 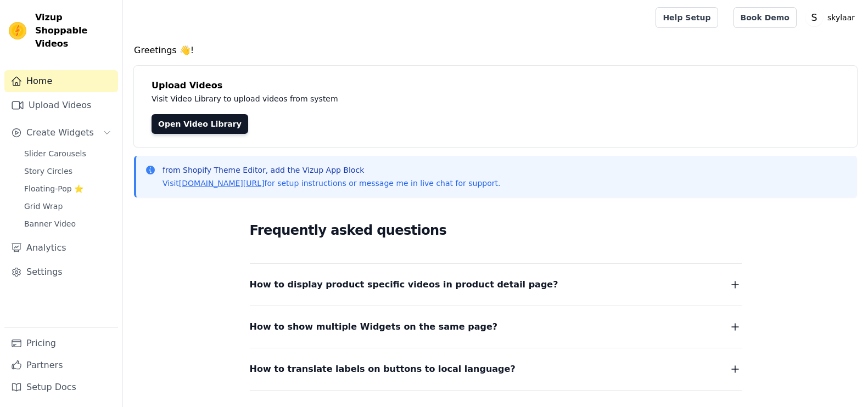 What do you see at coordinates (50, 224) in the screenshot?
I see `span: Banner Video` at bounding box center [50, 224].